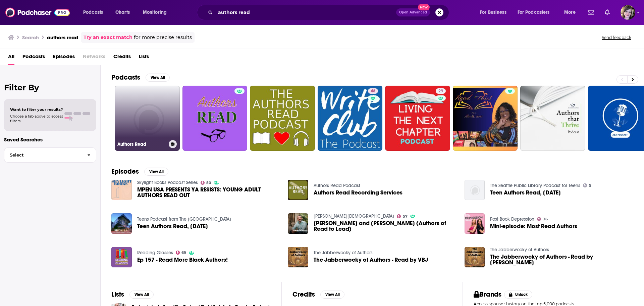 The image size is (644, 306). Describe the element at coordinates (181, 253) in the screenshot. I see `a: 69` at that location.